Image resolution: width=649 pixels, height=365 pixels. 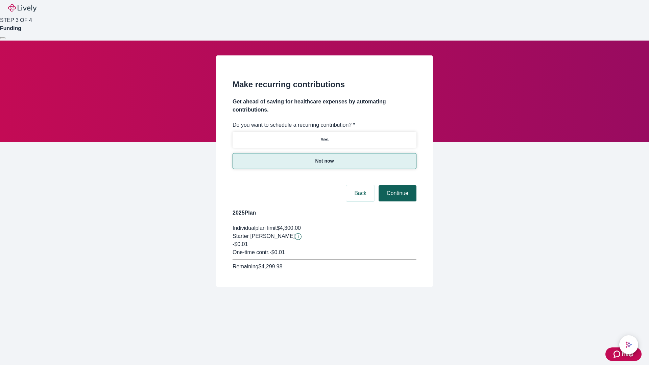 I want to click on button: Yes, so click(x=325, y=140).